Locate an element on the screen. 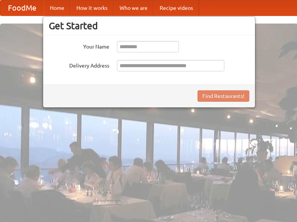 The image size is (297, 222). button: Find Restaurants! is located at coordinates (223, 96).